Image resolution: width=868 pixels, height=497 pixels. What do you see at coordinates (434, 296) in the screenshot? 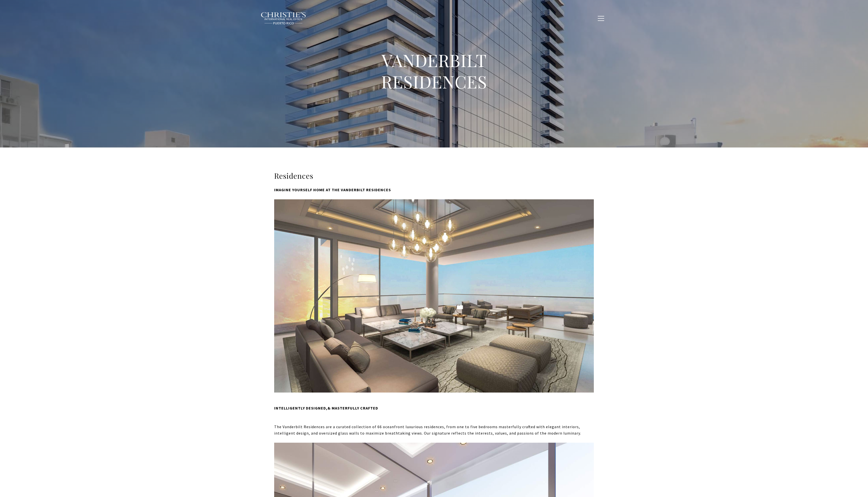
I see `img: 2497b5d3-604d-443c-ae64-bc2f543acd43` at bounding box center [434, 296].